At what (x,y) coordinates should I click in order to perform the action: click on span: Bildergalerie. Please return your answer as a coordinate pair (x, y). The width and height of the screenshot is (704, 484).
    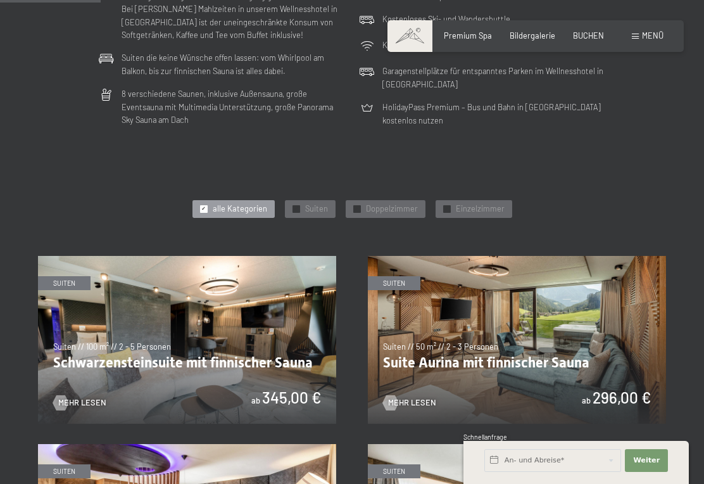
    Looking at the image, I should click on (533, 35).